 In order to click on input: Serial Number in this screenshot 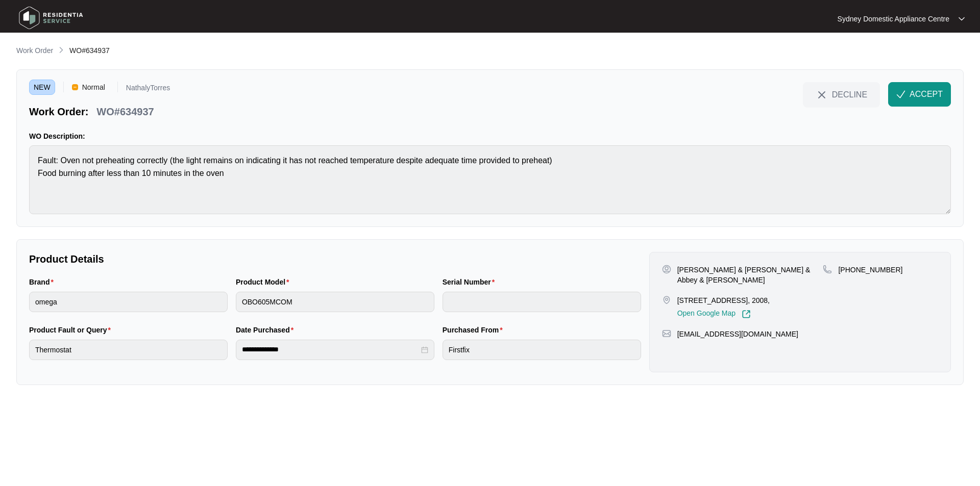, I will do `click(542, 302)`.